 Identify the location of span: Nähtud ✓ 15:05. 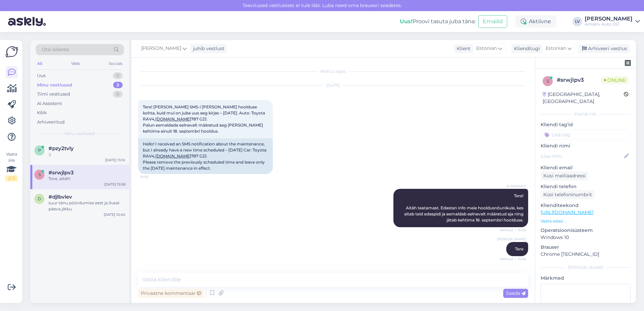
(513, 229).